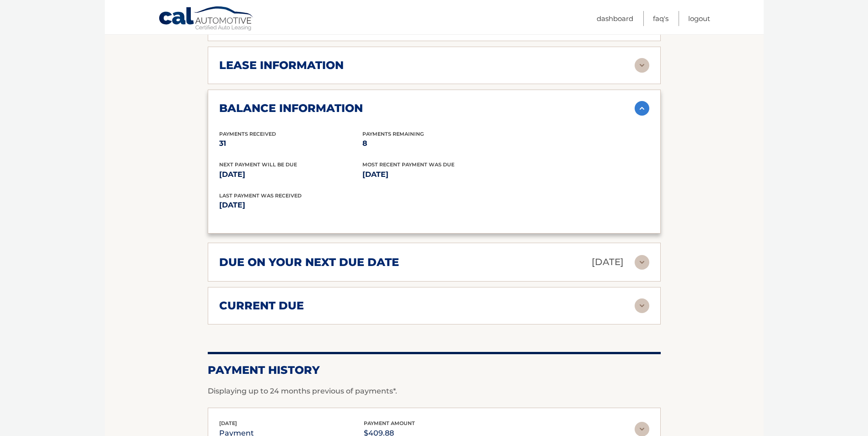 This screenshot has width=868, height=436. Describe the element at coordinates (699, 18) in the screenshot. I see `a: Logout` at that location.